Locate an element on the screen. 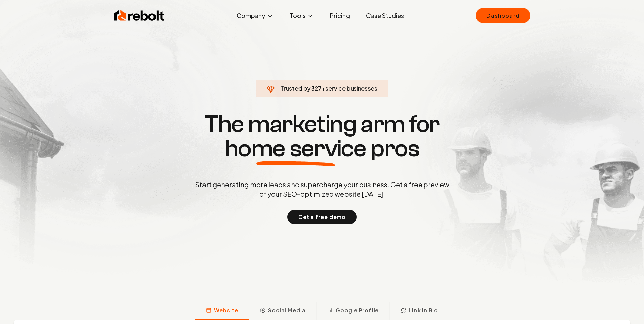 The image size is (644, 324). button: Company is located at coordinates (255, 15).